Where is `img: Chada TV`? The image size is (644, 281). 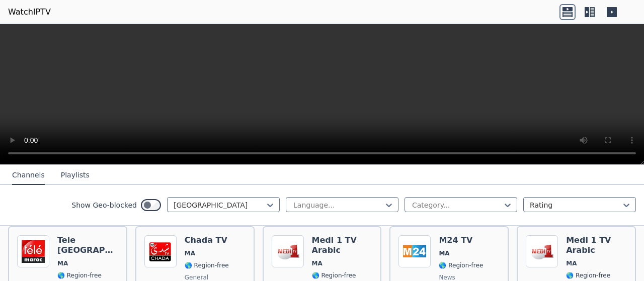
img: Chada TV is located at coordinates (161, 251).